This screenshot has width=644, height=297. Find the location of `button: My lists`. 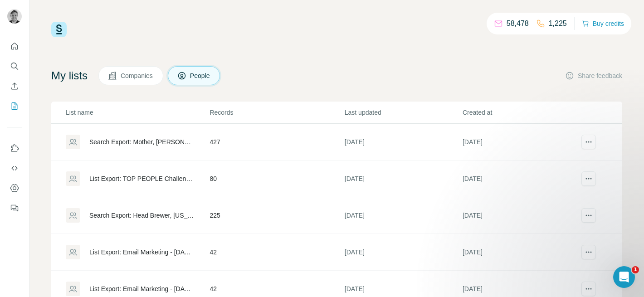

button: My lists is located at coordinates (15, 106).